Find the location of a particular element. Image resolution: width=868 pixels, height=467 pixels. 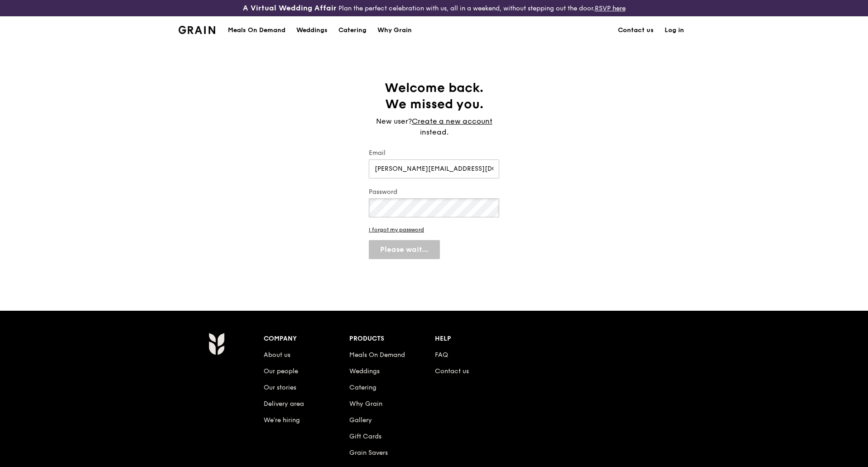

a: We’re hiring is located at coordinates (282, 420).